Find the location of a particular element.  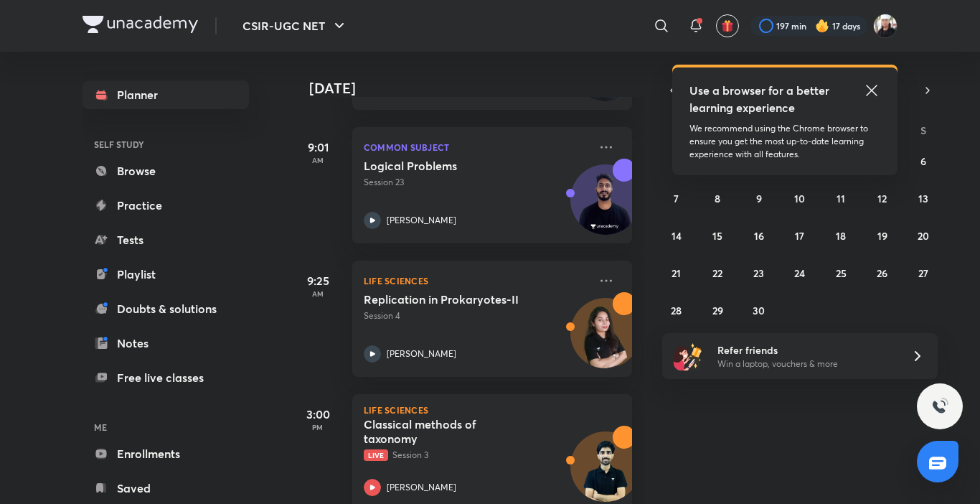

button: September 11, 2025 is located at coordinates (841, 198).